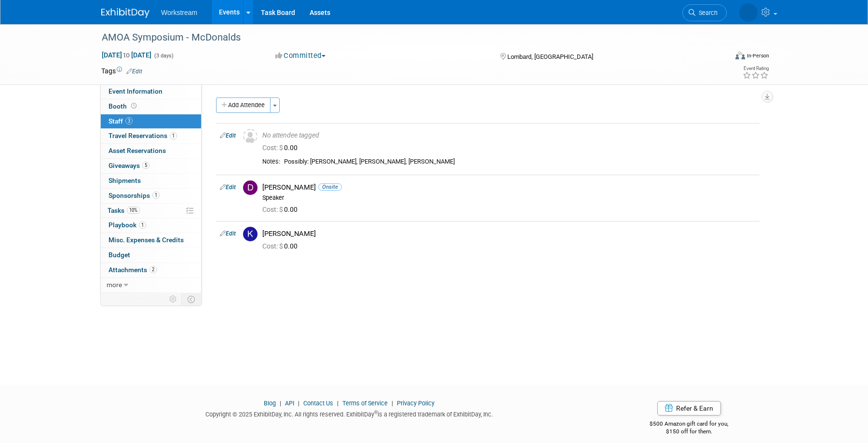  I want to click on span: (3 days), so click(164, 55).